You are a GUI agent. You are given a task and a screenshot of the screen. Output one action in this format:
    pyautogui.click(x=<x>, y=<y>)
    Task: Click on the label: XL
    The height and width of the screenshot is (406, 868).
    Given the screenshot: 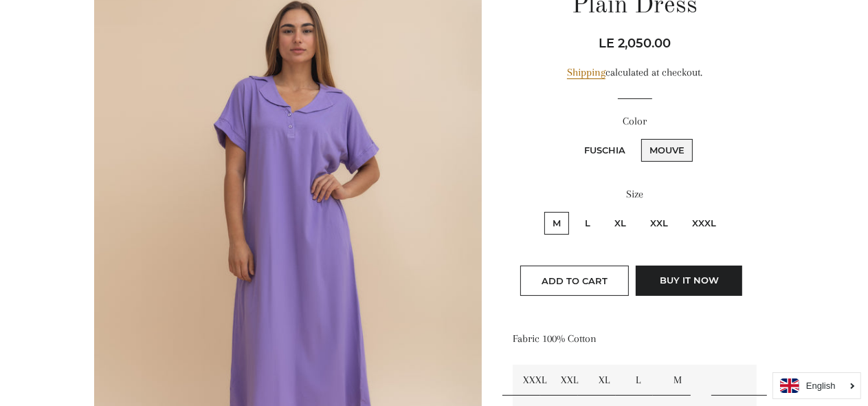 What is the action you would take?
    pyautogui.click(x=620, y=222)
    